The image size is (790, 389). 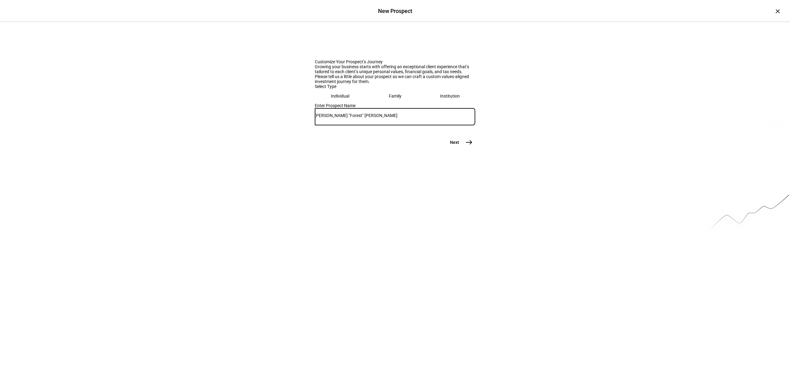 I want to click on div: Institution, so click(x=450, y=96).